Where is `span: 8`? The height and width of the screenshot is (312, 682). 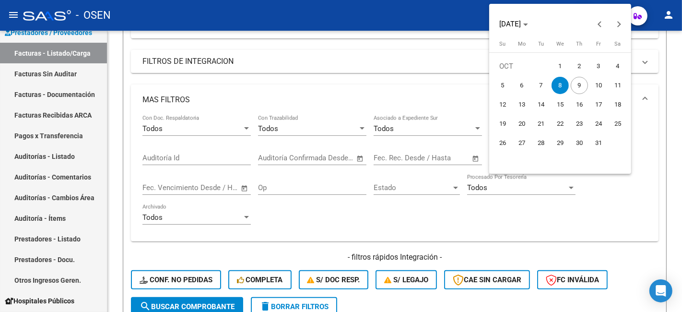 span: 8 is located at coordinates (560, 85).